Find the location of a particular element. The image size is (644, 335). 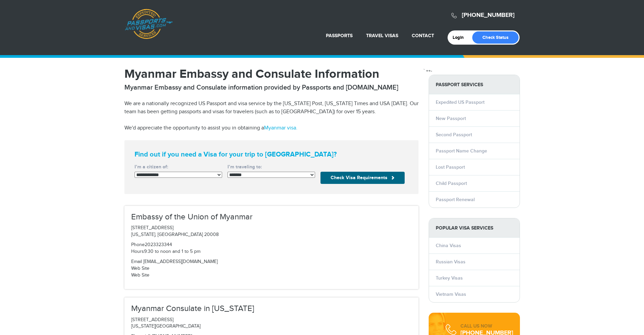

a: Check Status is located at coordinates (495, 38).